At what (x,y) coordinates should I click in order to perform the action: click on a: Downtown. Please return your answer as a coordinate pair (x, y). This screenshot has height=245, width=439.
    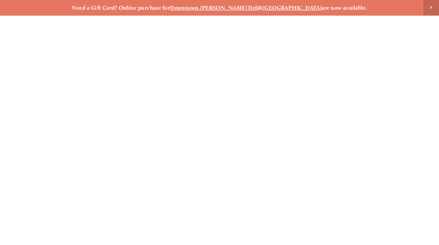
    Looking at the image, I should click on (184, 8).